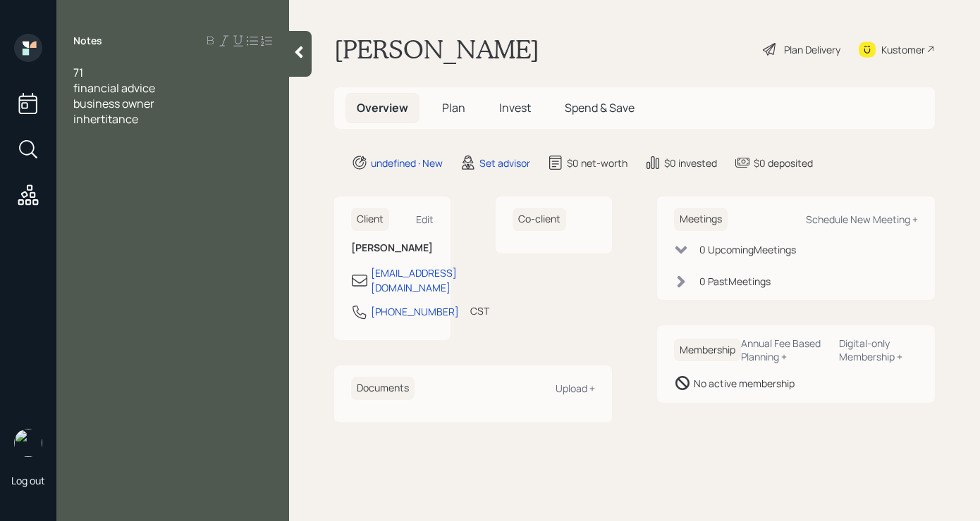 The image size is (980, 521). Describe the element at coordinates (540, 219) in the screenshot. I see `h6: Co-client` at that location.